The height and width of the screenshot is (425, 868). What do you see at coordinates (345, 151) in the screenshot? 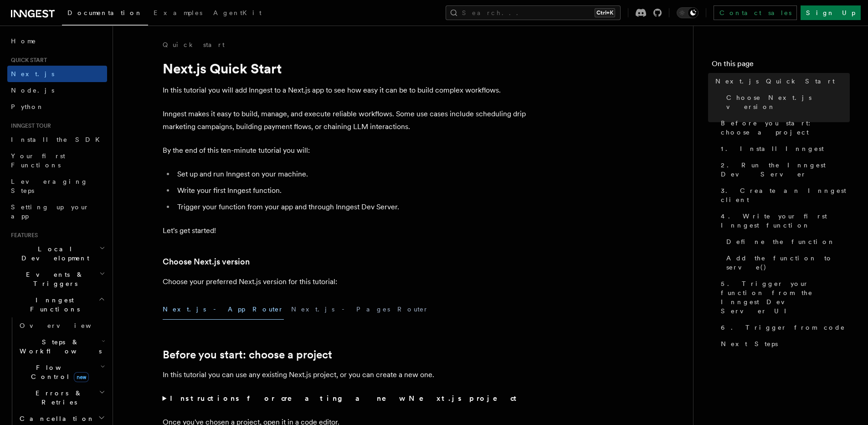
I see `p: By the end of this ten-minute tutorial you will:` at bounding box center [345, 151].